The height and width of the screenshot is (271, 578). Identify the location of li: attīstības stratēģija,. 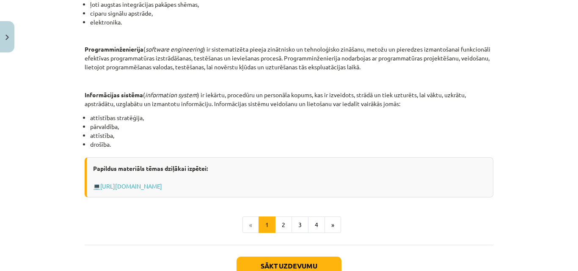
(292, 118).